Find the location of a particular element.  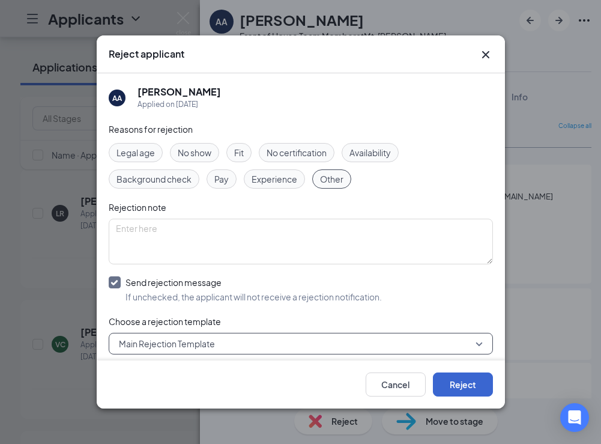

span: No certification is located at coordinates (296, 152).